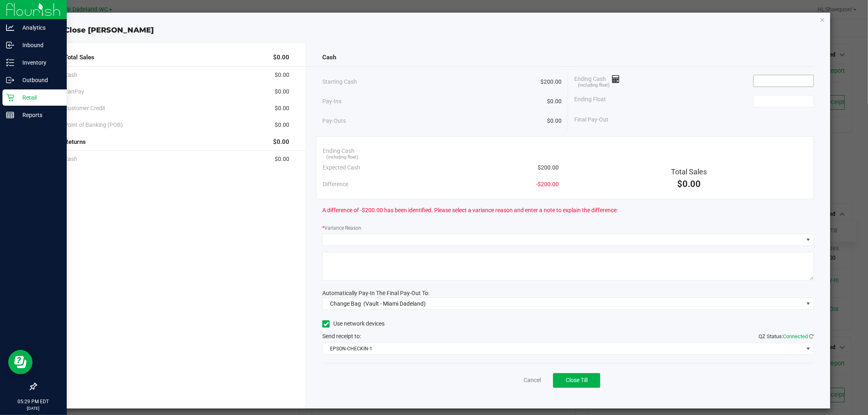  I want to click on span: Final Pay-Out, so click(591, 120).